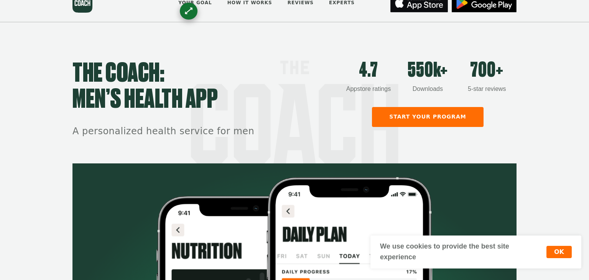  What do you see at coordinates (369, 71) in the screenshot?
I see `div: 4.7` at bounding box center [369, 71].